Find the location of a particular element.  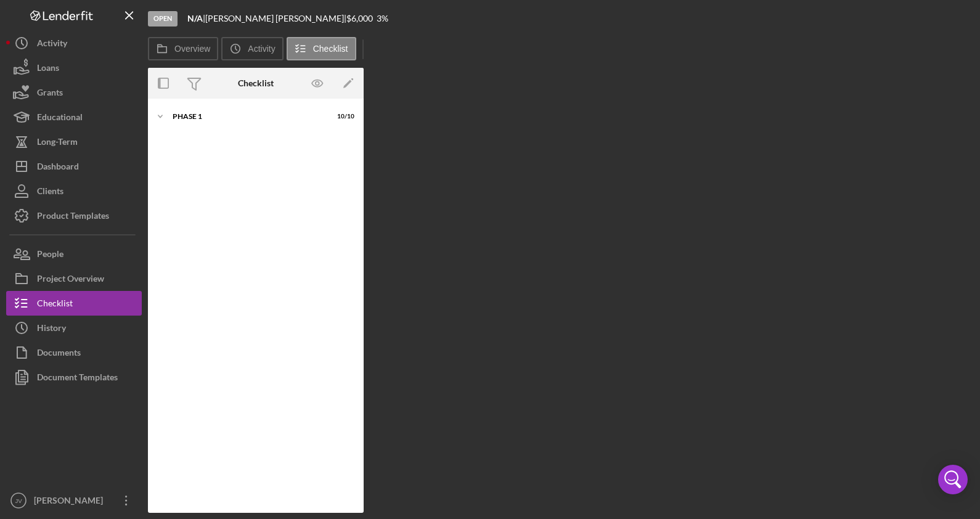

a: Educational is located at coordinates (74, 117).